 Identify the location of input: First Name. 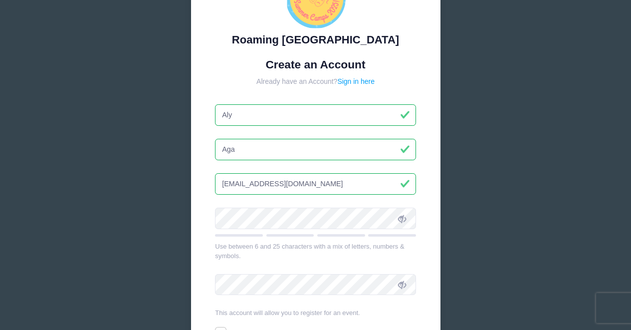
(315, 115).